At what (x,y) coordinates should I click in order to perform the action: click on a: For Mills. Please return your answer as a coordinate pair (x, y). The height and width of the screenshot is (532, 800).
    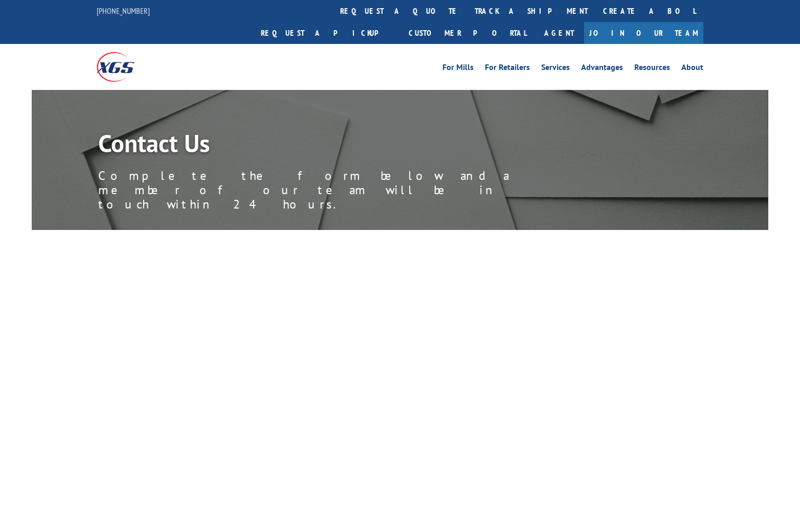
    Looking at the image, I should click on (458, 69).